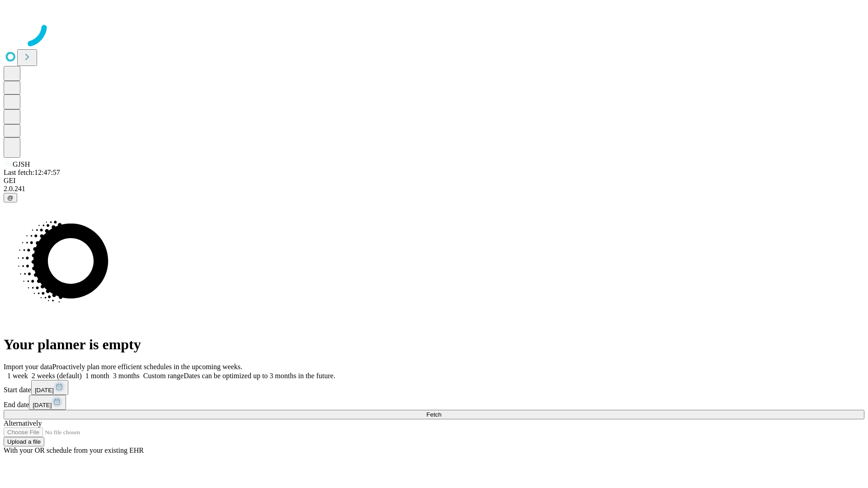 The width and height of the screenshot is (868, 488). Describe the element at coordinates (434, 387) in the screenshot. I see `div: Start date` at that location.